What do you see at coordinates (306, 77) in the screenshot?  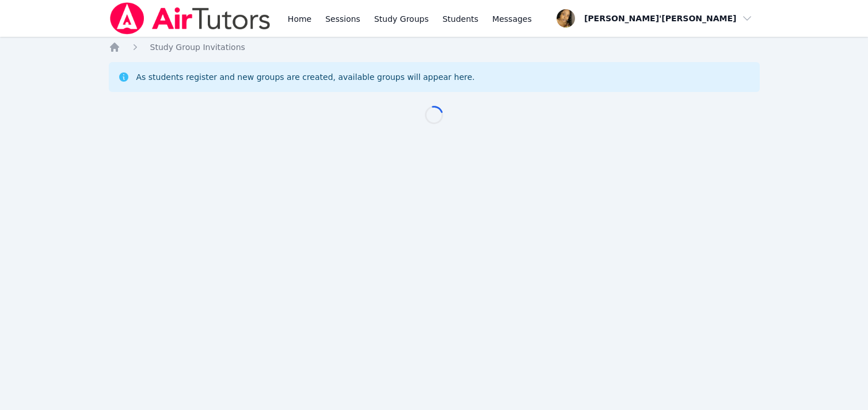 I see `div: As students register and new groups are created, available groups will appear here.` at bounding box center [306, 77].